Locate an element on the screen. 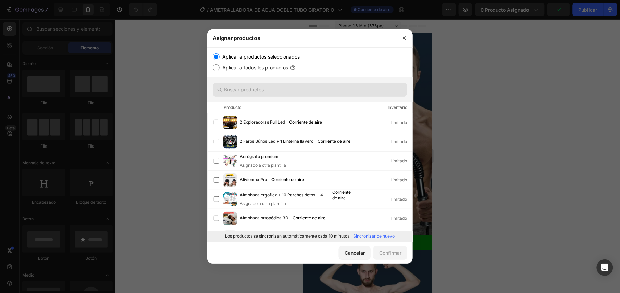  span: iPhone 13 Mini ( 375 px) is located at coordinates (57, 7).